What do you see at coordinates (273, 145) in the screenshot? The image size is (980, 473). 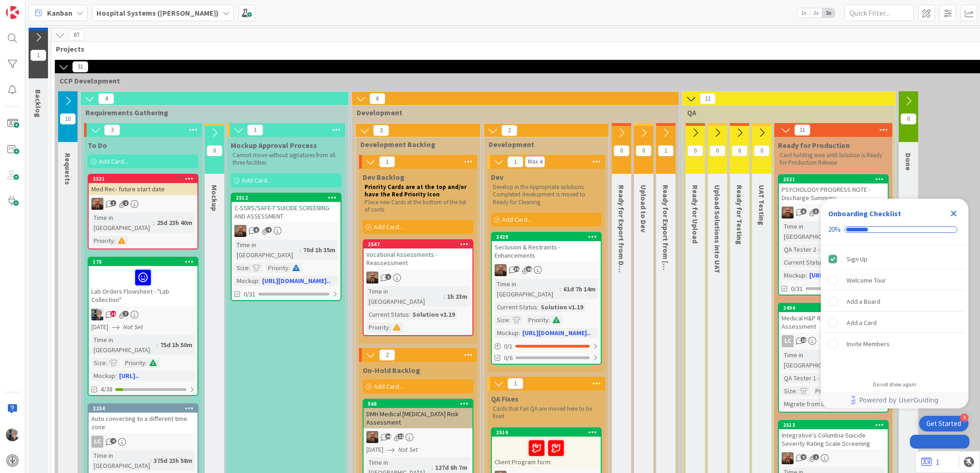 I see `span: Mockup Approval Process` at bounding box center [273, 145].